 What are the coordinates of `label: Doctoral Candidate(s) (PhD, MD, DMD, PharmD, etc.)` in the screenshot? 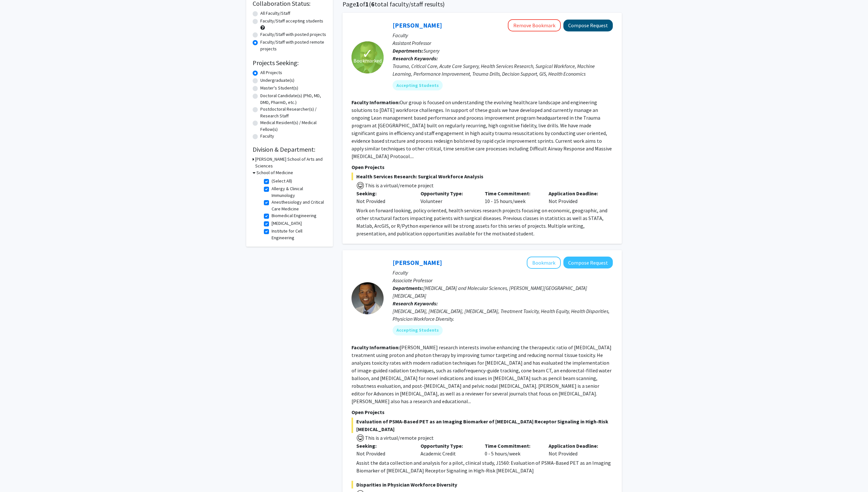 It's located at (294, 99).